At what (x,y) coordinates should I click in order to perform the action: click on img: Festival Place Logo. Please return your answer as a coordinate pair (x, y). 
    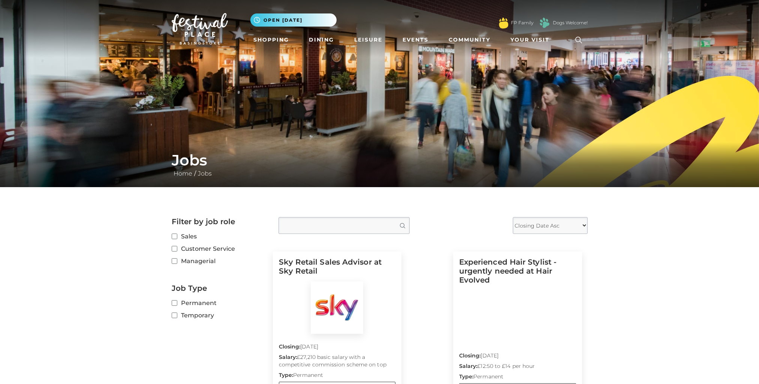
    Looking at the image, I should click on (200, 29).